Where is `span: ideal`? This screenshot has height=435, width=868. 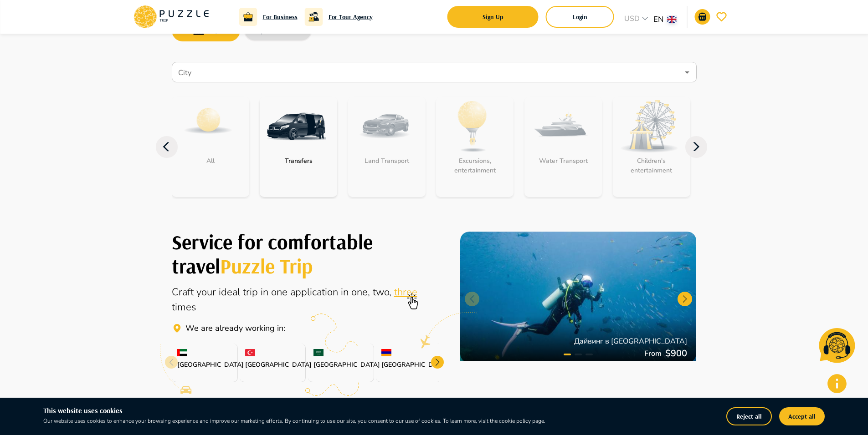
span: ideal is located at coordinates (231, 292).